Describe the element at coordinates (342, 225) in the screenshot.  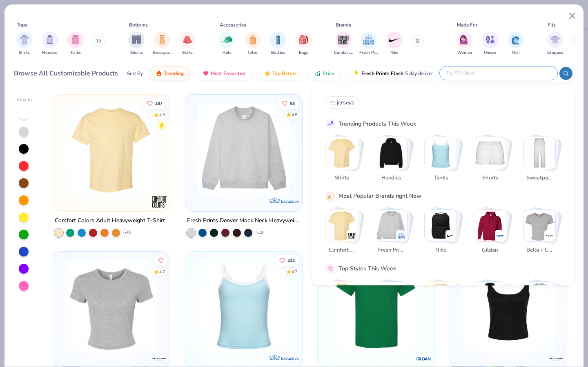
I see `img: Comfort Colors` at that location.